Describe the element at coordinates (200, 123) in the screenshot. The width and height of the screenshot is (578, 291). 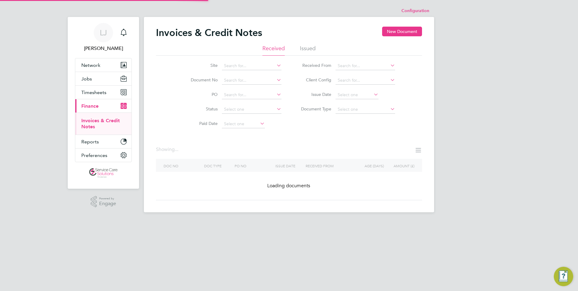
I see `label: Paid Date` at that location.